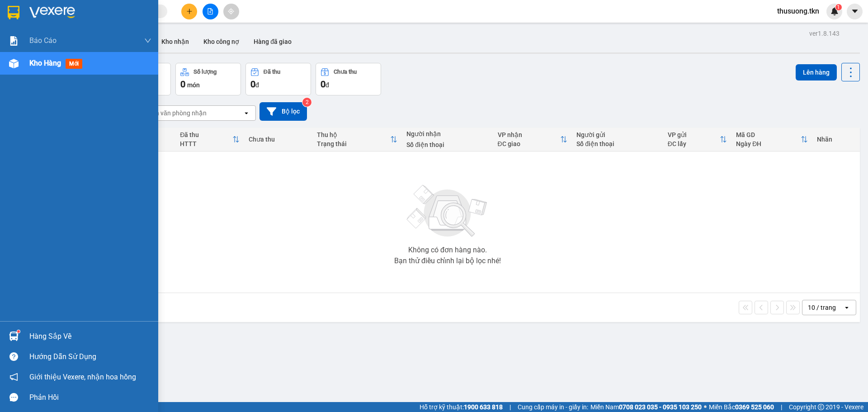  Describe the element at coordinates (91, 357) in the screenshot. I see `div: Hướng dẫn sử dụng` at that location.